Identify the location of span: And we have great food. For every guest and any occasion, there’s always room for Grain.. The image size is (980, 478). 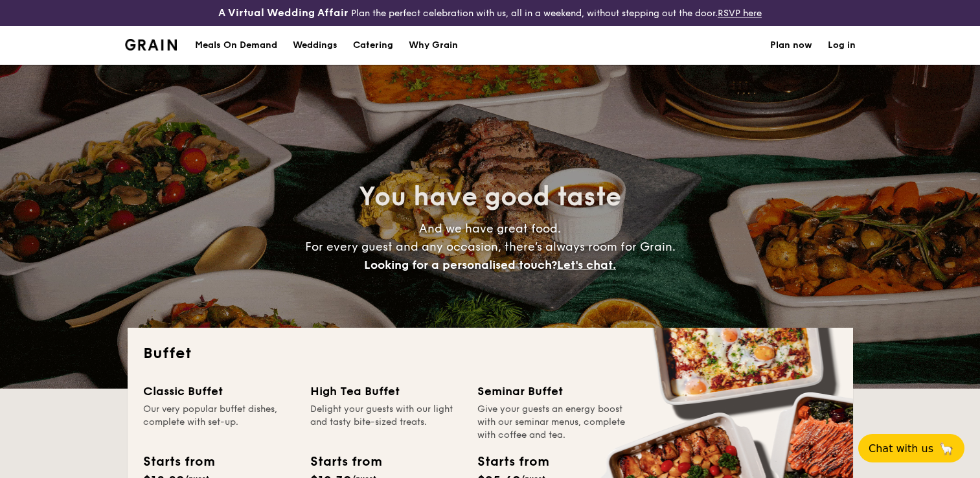
(490, 247).